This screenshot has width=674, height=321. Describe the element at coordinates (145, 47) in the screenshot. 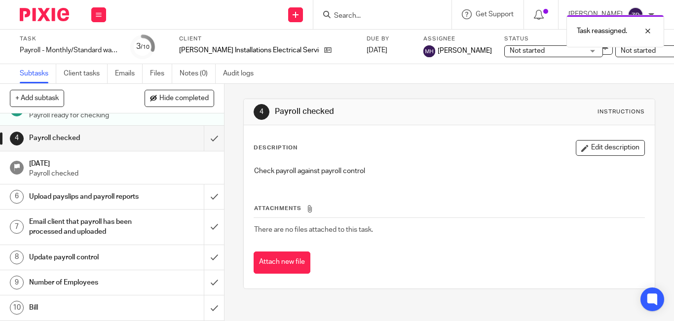

I see `small: /10` at that location.